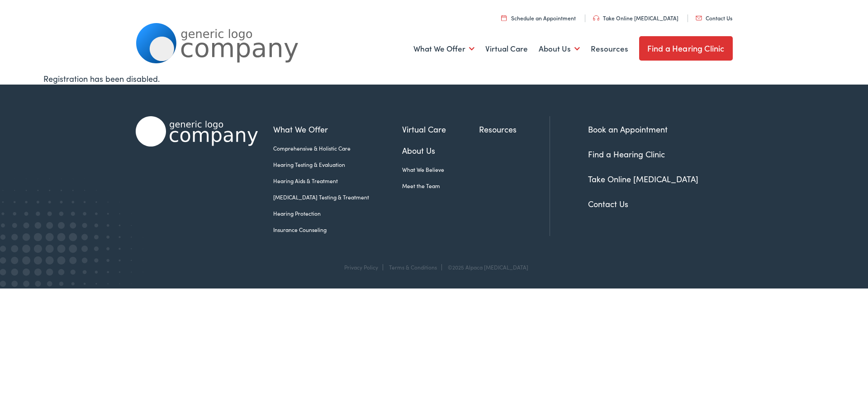 This screenshot has height=402, width=868. Describe the element at coordinates (337, 214) in the screenshot. I see `a: Hearing Protection` at that location.